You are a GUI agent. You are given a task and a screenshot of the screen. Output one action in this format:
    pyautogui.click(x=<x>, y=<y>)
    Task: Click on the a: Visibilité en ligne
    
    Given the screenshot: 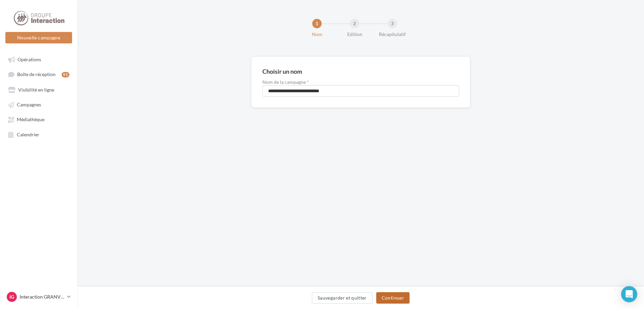 What is the action you would take?
    pyautogui.click(x=38, y=90)
    